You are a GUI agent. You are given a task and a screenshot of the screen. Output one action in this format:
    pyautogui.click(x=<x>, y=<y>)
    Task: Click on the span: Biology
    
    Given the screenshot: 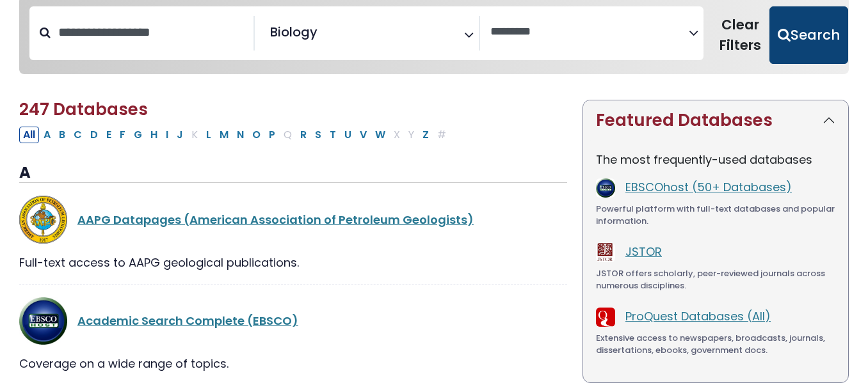 What is the action you would take?
    pyautogui.click(x=293, y=32)
    